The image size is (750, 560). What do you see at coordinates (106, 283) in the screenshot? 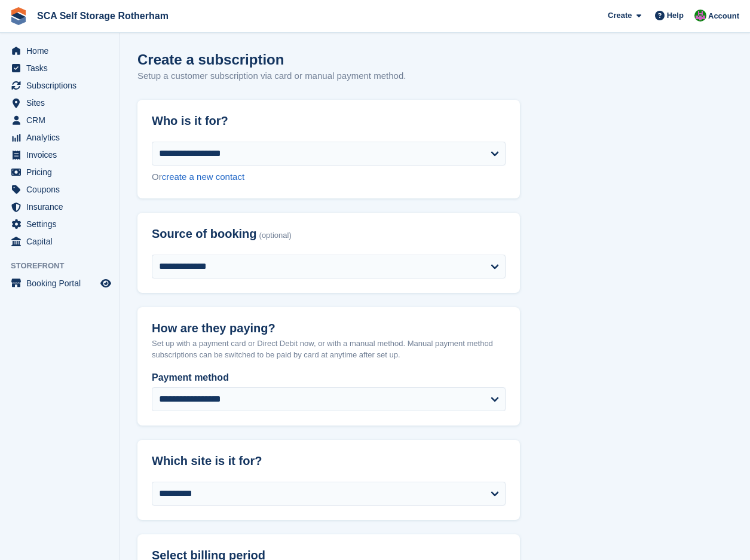
I see `a: Preview store` at bounding box center [106, 283].